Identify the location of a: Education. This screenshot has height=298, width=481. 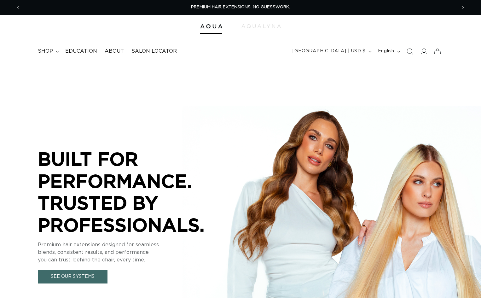
(81, 51).